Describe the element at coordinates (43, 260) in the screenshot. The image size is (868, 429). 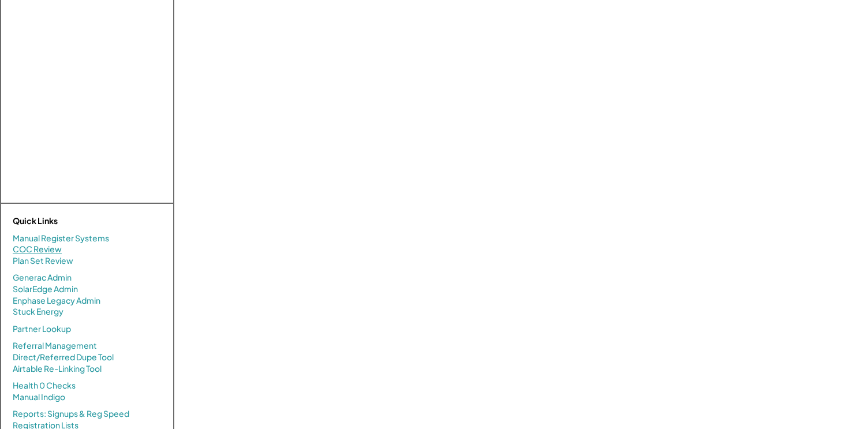
I see `a: Plan Set Review` at that location.